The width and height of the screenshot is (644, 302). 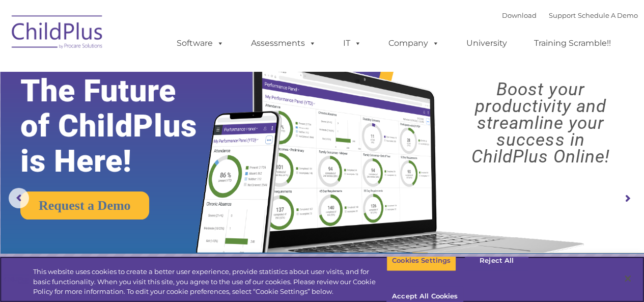 What do you see at coordinates (572, 43) in the screenshot?
I see `a: Training Scramble!!` at bounding box center [572, 43].